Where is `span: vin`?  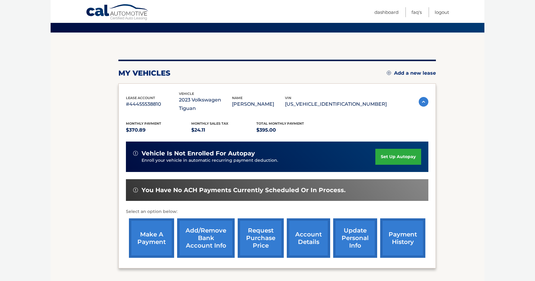
span: vin is located at coordinates (288, 98).